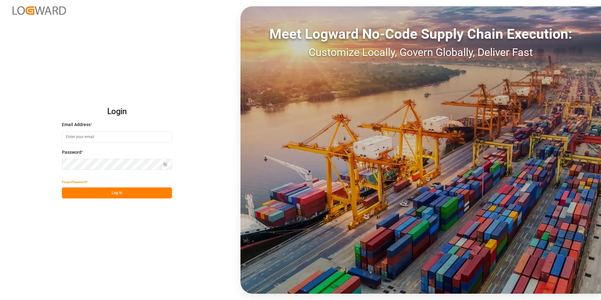 This screenshot has width=601, height=300. Describe the element at coordinates (117, 137) in the screenshot. I see `input: Enter your email` at that location.